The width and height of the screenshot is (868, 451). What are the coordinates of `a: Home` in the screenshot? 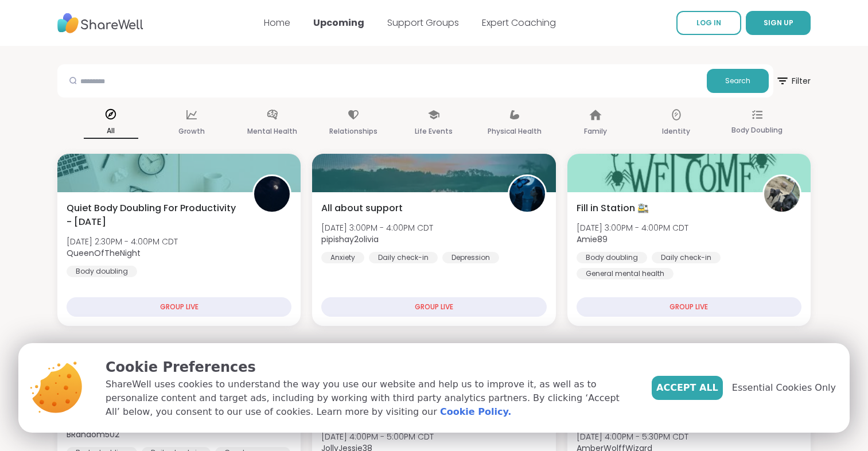 It's located at (277, 22).